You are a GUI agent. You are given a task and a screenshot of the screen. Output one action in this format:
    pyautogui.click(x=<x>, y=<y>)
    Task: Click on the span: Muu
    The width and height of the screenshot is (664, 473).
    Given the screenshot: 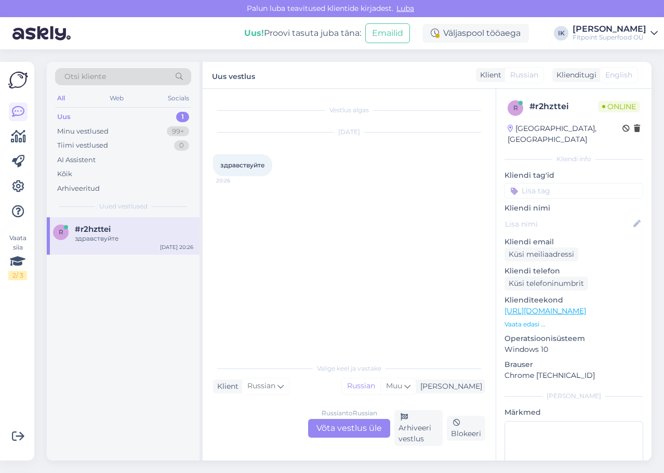 What is the action you would take?
    pyautogui.click(x=394, y=386)
    